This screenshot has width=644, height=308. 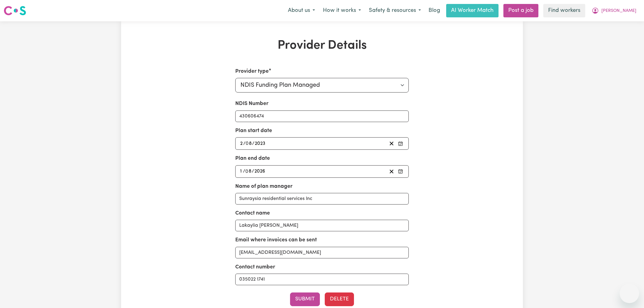 I want to click on label: Provider type, so click(x=252, y=72).